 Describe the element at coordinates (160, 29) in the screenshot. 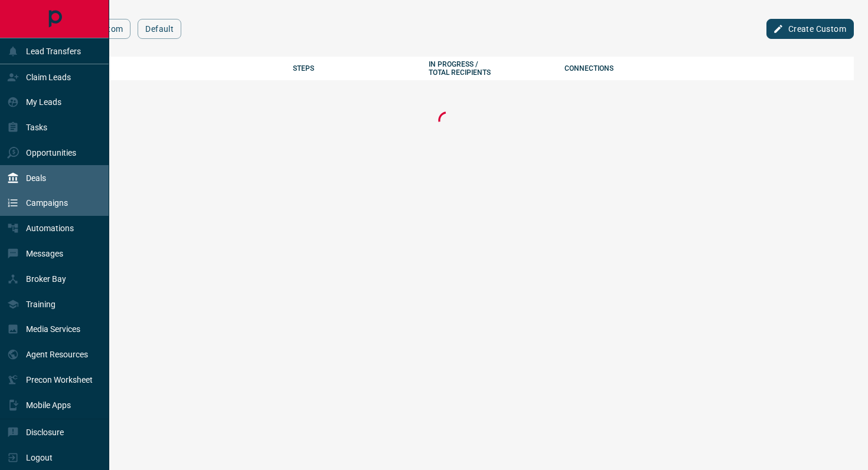

I see `button: Default` at that location.